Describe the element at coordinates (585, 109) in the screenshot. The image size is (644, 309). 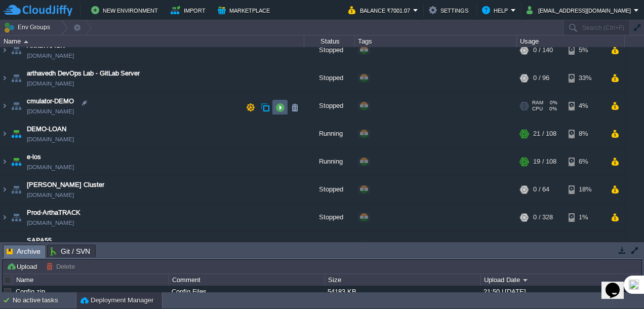
I see `div: 4%` at that location.